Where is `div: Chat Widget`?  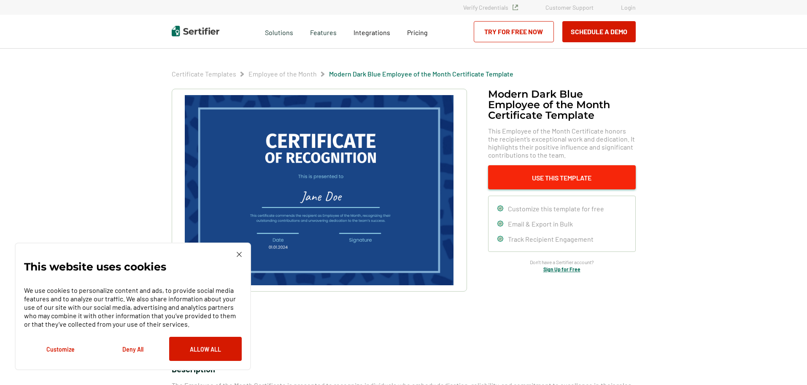
div: Chat Widget is located at coordinates (786, 364).